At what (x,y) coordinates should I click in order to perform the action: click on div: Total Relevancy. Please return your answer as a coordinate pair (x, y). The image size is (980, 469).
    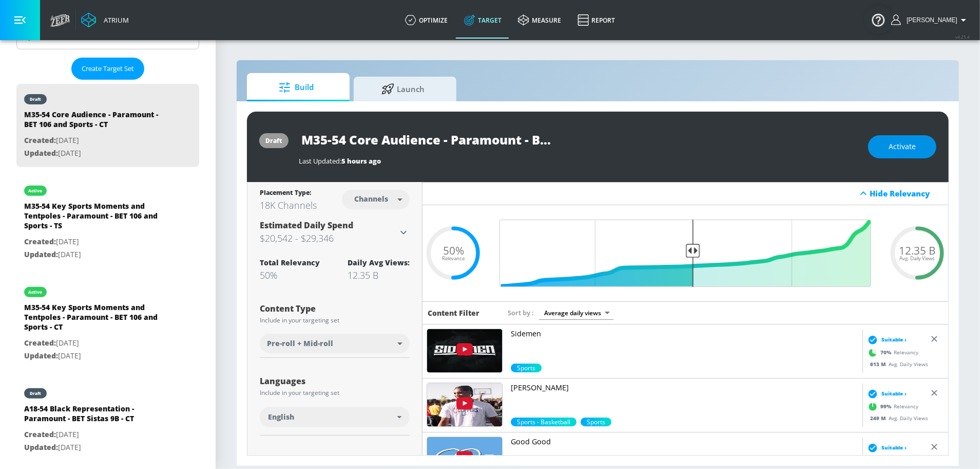
    Looking at the image, I should click on (290, 262).